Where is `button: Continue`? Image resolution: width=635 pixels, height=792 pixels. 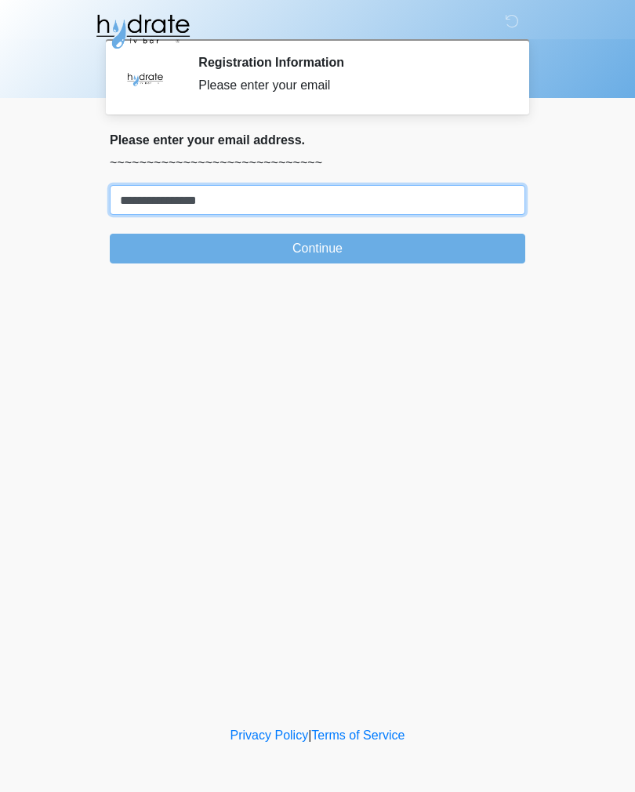 button: Continue is located at coordinates (317, 249).